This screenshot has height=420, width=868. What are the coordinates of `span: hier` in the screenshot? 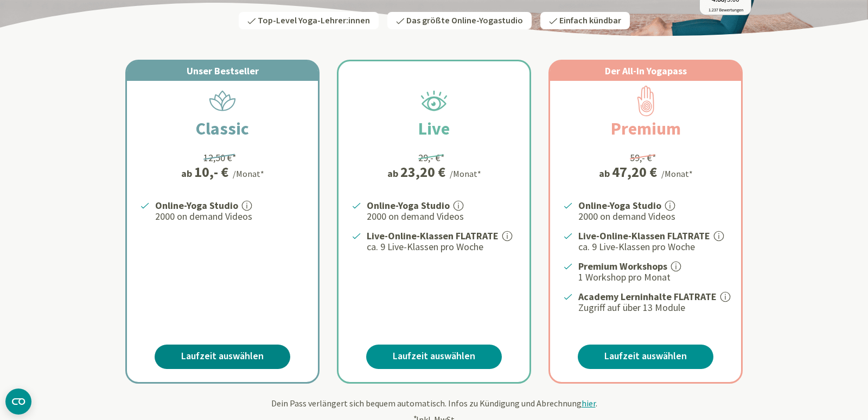 It's located at (589, 403).